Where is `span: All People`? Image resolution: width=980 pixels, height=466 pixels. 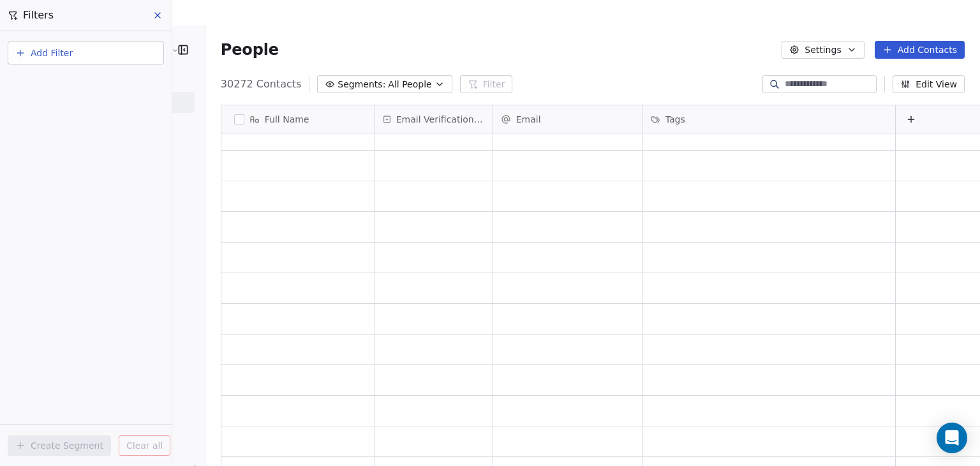 span: All People is located at coordinates (410, 84).